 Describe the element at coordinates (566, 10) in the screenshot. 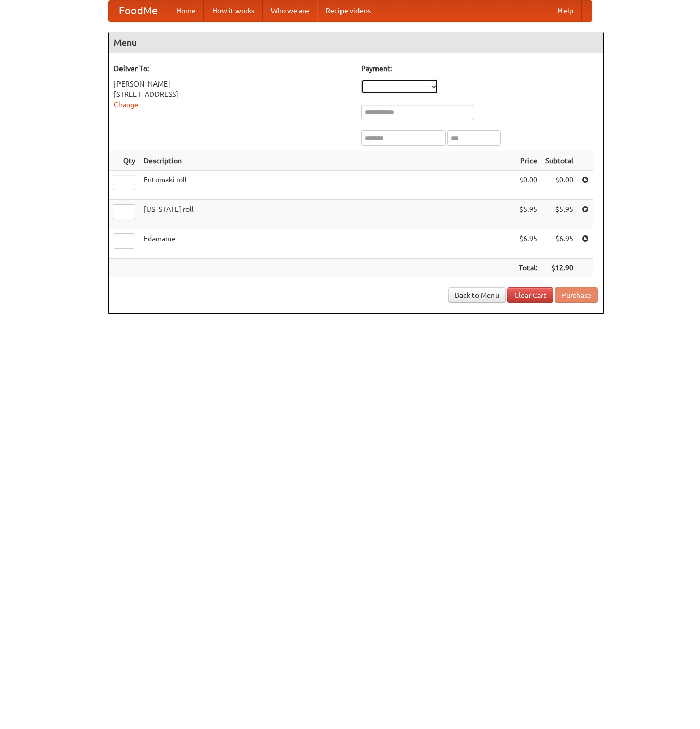

I see `a: Help` at that location.